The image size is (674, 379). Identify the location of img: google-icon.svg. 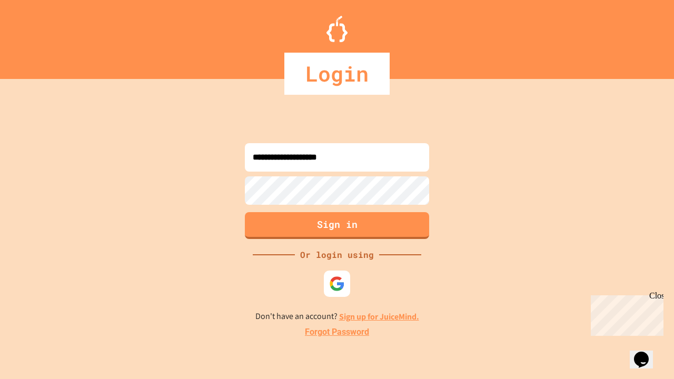
(337, 284).